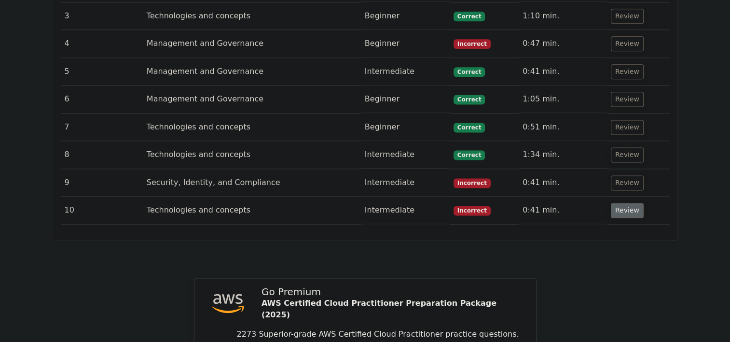 The image size is (730, 342). I want to click on td: Security, Identity, and Compliance, so click(252, 182).